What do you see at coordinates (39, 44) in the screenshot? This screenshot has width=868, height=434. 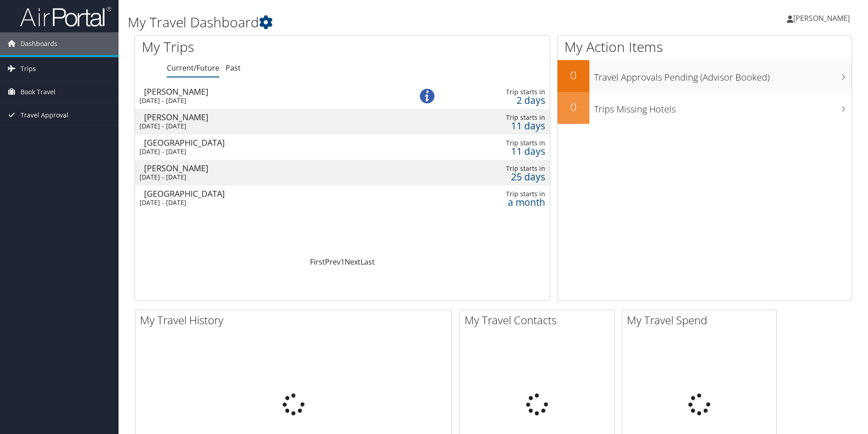 I see `span: Dashboards` at bounding box center [39, 44].